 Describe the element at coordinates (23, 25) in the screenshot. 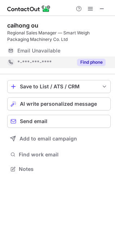

I see `div: caihong ou` at that location.